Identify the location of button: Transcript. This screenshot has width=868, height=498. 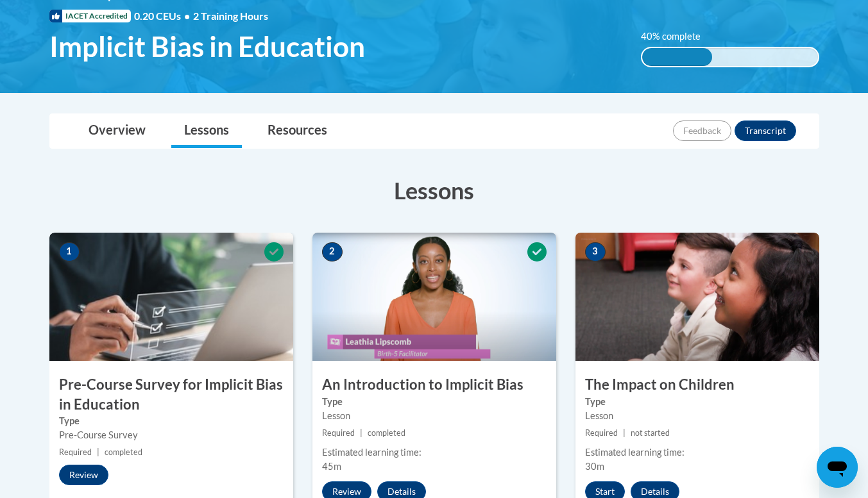
(765, 131).